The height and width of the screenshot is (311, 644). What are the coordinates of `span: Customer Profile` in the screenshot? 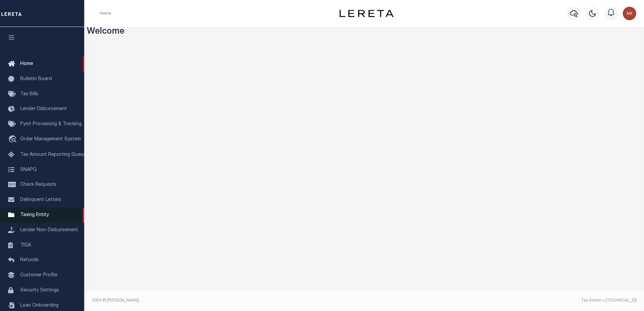 It's located at (39, 275).